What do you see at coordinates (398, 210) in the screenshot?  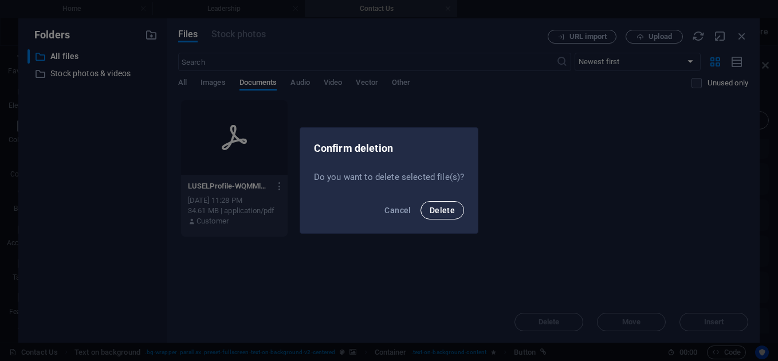 I see `span: Cancel` at bounding box center [398, 210].